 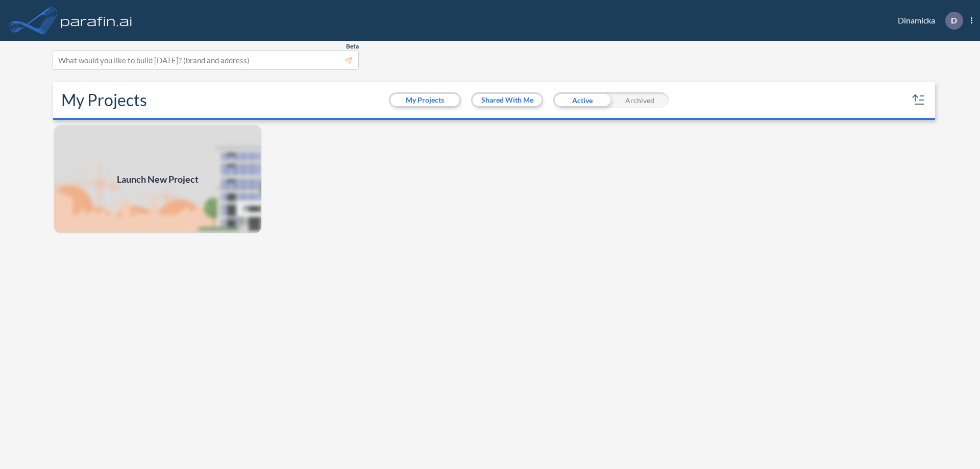 I want to click on img: logo, so click(x=97, y=20).